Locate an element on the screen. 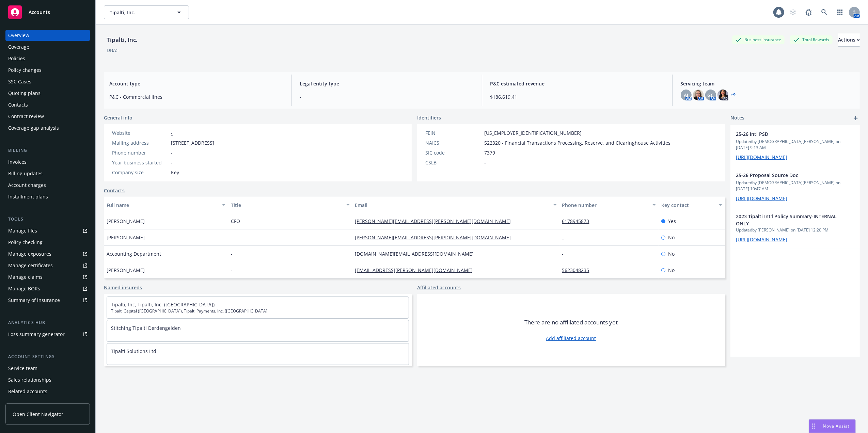  span: There are no affiliated accounts yet is located at coordinates (571, 322).